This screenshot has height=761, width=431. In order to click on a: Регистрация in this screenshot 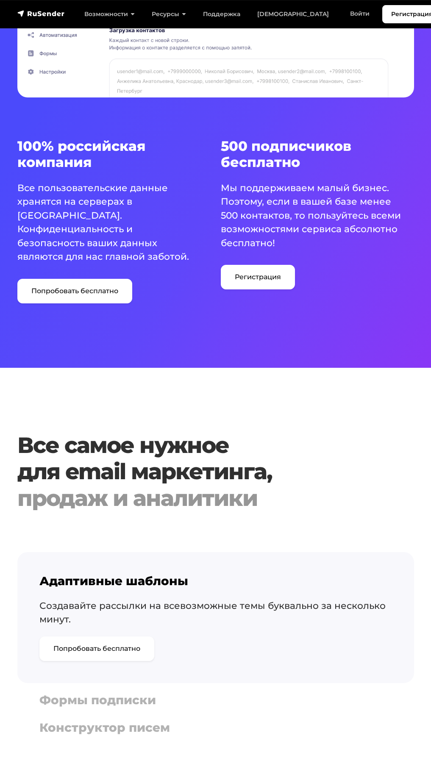, I will do `click(258, 277)`.